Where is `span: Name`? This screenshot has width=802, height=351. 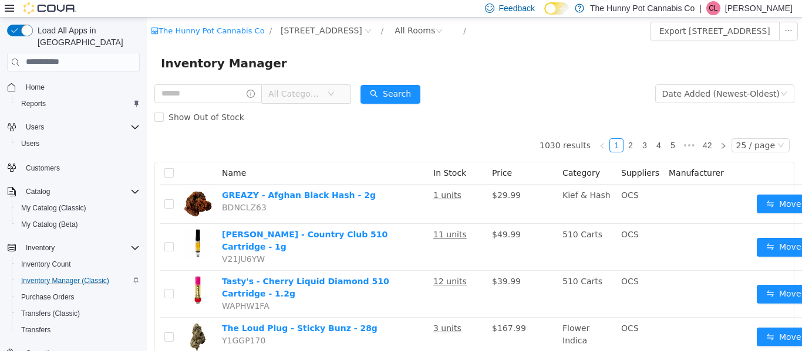
span: Name is located at coordinates (87, 155).